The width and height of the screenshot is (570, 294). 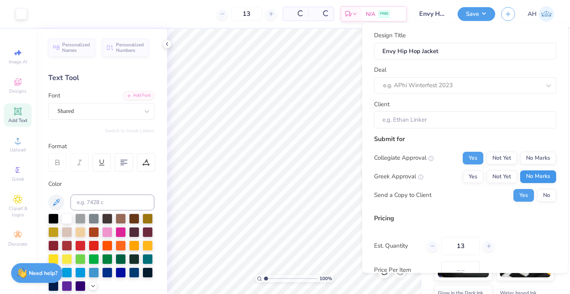 I want to click on label: Deal, so click(x=380, y=70).